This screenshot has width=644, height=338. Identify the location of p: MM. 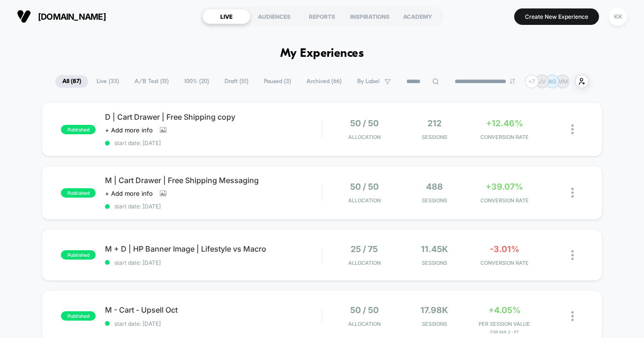
(563, 81).